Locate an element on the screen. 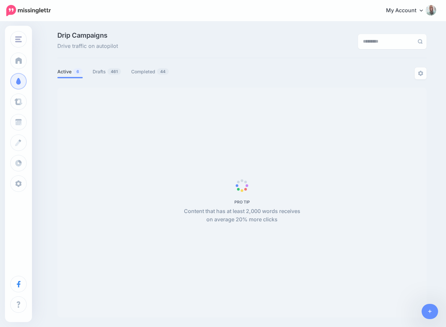 This screenshot has width=446, height=327. img: settings-grey.png is located at coordinates (421, 73).